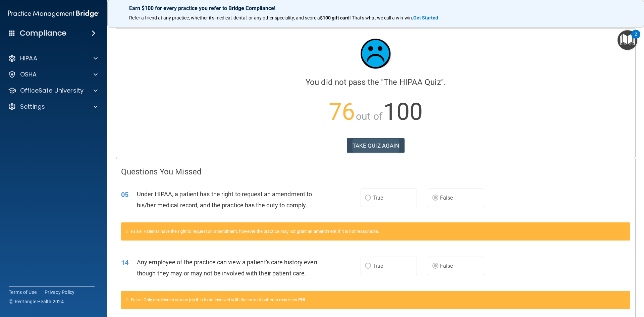 Image resolution: width=644 pixels, height=317 pixels. I want to click on span: 100, so click(403, 112).